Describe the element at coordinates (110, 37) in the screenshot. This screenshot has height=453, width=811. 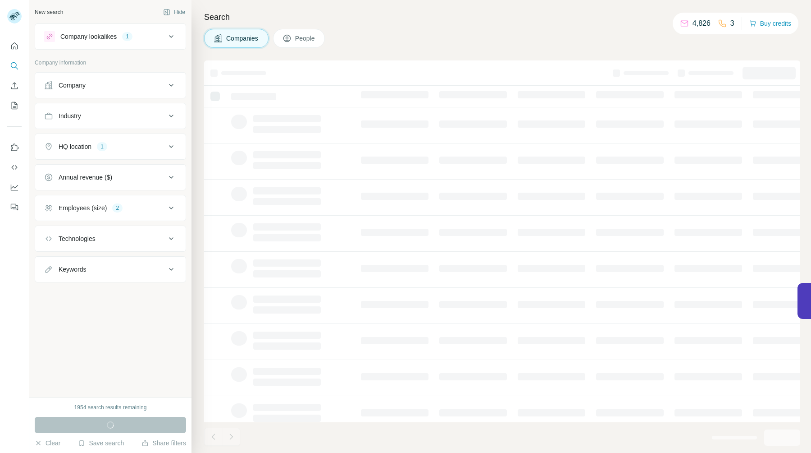
I see `button: Company lookalikes1` at that location.